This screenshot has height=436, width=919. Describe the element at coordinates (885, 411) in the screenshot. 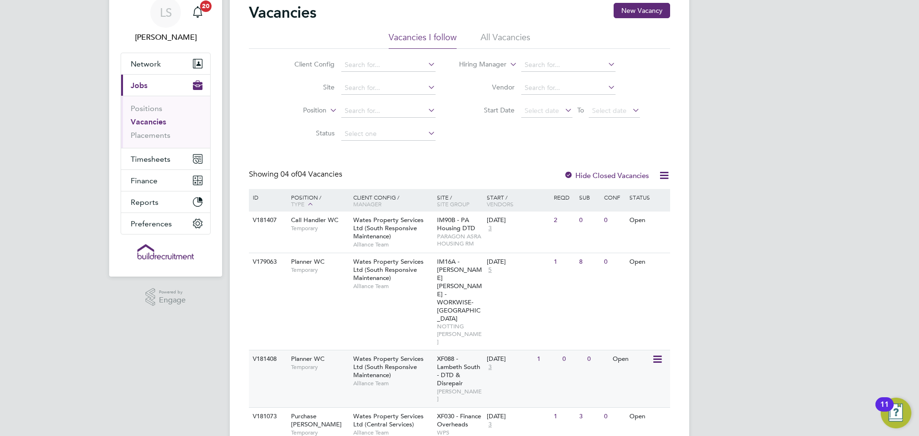

I see `div: 11` at that location.